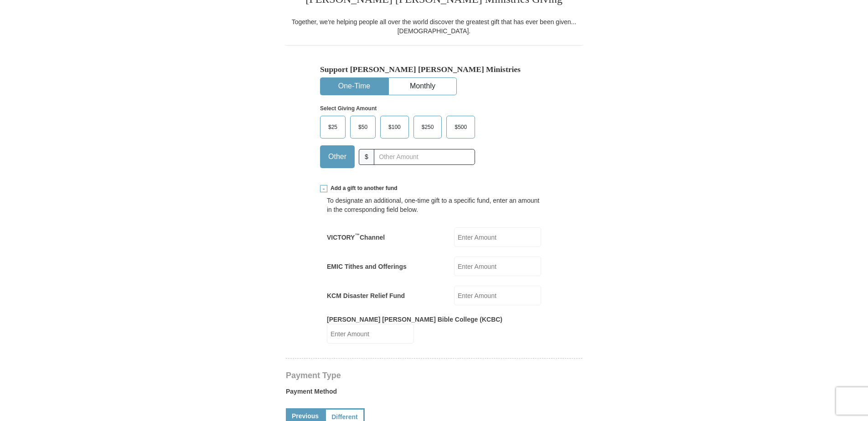 Image resolution: width=868 pixels, height=421 pixels. What do you see at coordinates (338, 156) in the screenshot?
I see `span: Other` at bounding box center [338, 156].